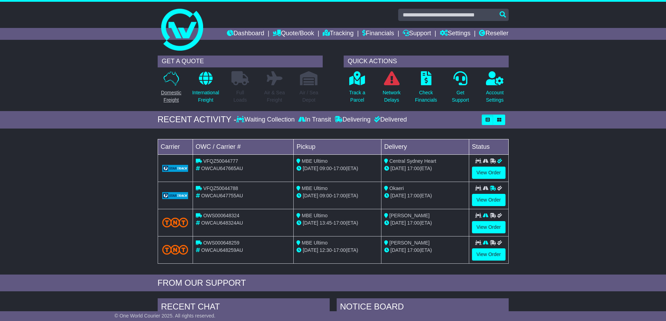  Describe the element at coordinates (426, 89) in the screenshot. I see `a: CheckFinancials` at that location.